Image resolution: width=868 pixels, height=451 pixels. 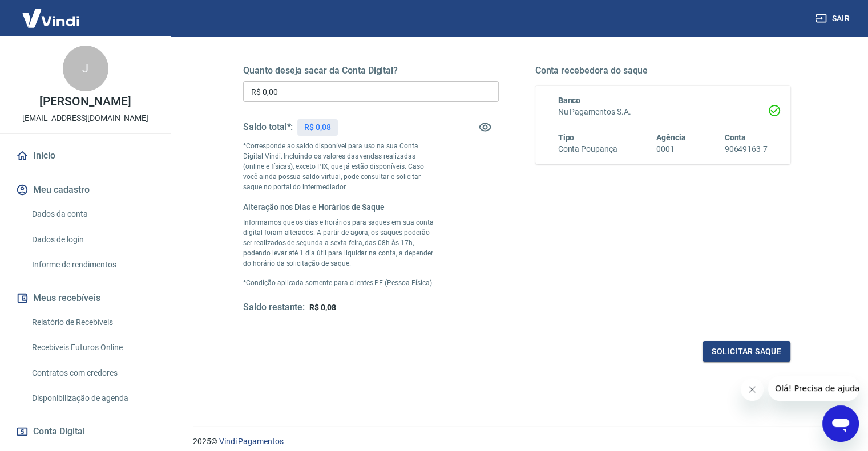 I want to click on h6: Conta Poupança, so click(x=588, y=149).